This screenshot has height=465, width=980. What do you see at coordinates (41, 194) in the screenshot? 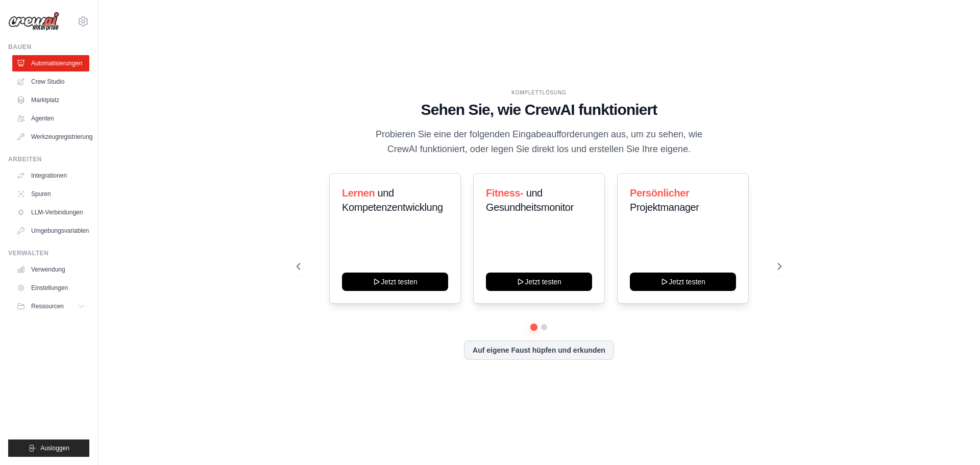
I see `font: Spuren` at bounding box center [41, 194].